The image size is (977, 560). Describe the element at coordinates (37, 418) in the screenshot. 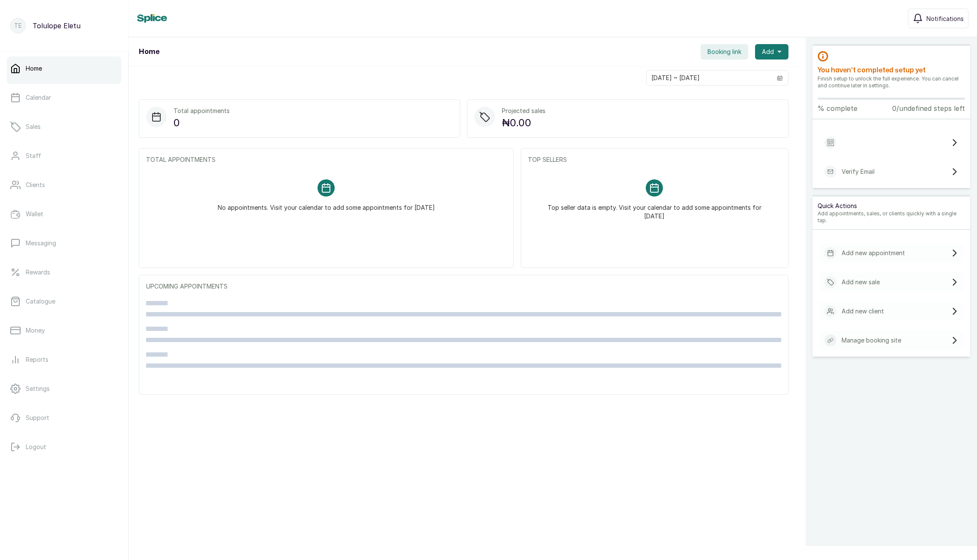

I see `p: Support` at that location.